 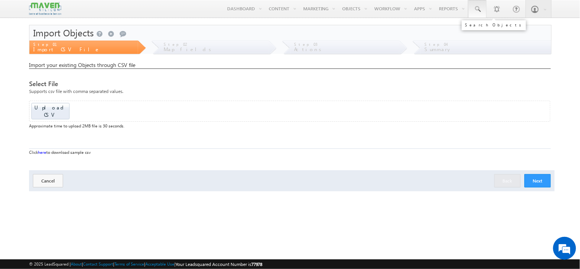 I want to click on div: Search Objects, so click(x=494, y=25).